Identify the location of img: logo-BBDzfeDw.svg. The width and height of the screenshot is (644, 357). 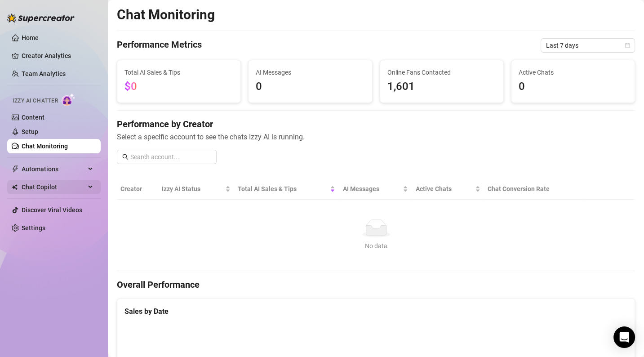
(41, 18).